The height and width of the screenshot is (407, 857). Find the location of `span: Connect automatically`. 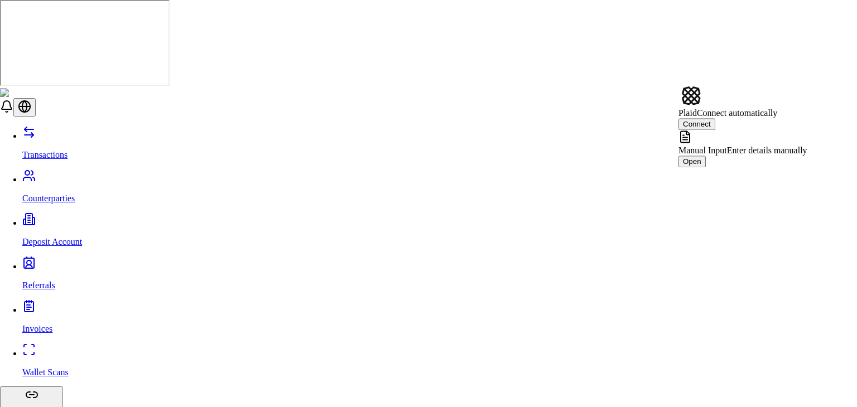

span: Connect automatically is located at coordinates (737, 113).